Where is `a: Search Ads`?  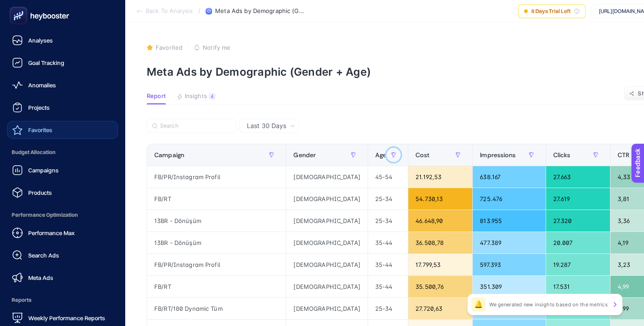 a: Search Ads is located at coordinates (62, 255).